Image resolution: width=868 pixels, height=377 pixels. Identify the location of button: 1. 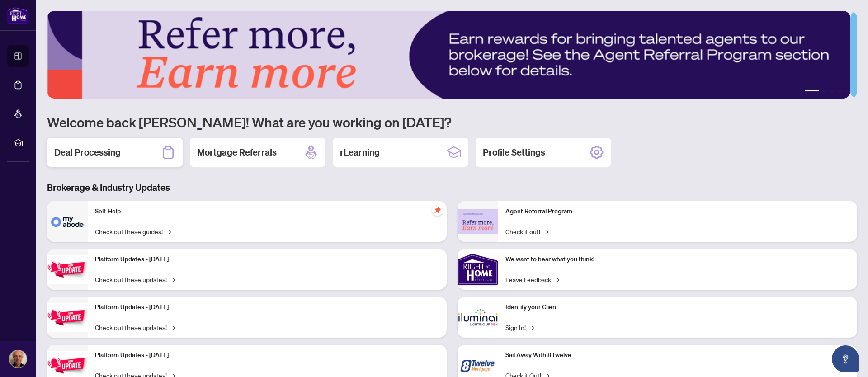
(812, 91).